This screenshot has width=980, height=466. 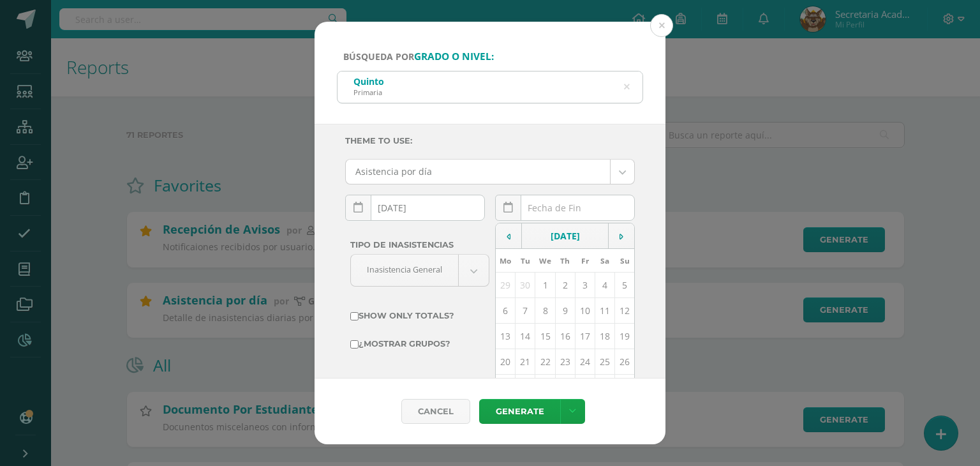 I want to click on th: Mo, so click(x=506, y=261).